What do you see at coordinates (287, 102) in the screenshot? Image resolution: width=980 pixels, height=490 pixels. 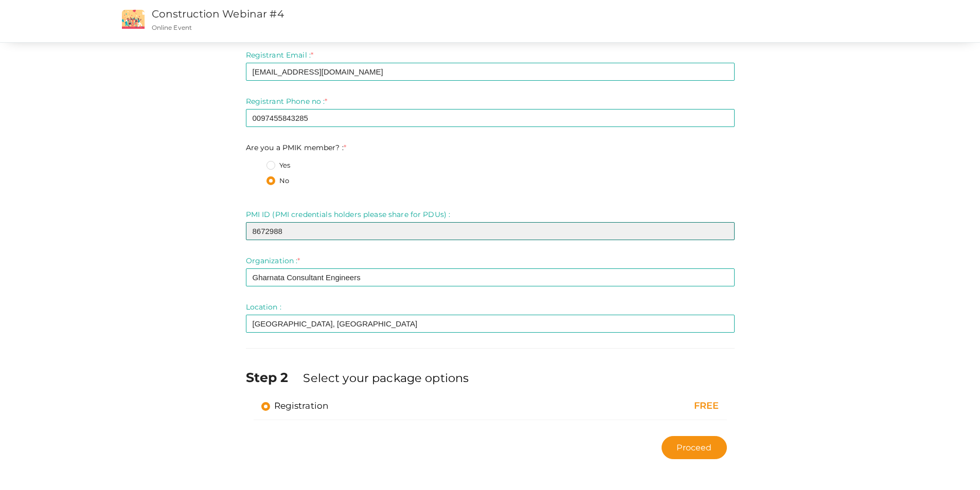 I see `label: Registrant Phone no :` at bounding box center [287, 102].